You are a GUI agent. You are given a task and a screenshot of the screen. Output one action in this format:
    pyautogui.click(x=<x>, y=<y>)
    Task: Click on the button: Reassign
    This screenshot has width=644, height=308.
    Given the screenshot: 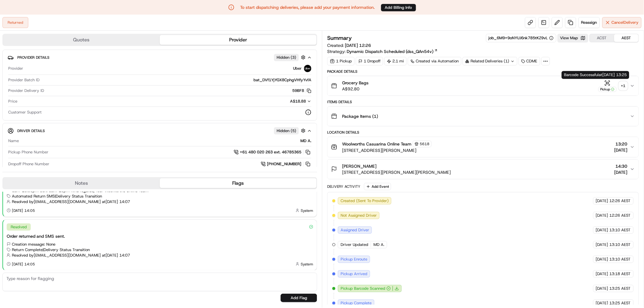 What is the action you would take?
    pyautogui.click(x=589, y=22)
    